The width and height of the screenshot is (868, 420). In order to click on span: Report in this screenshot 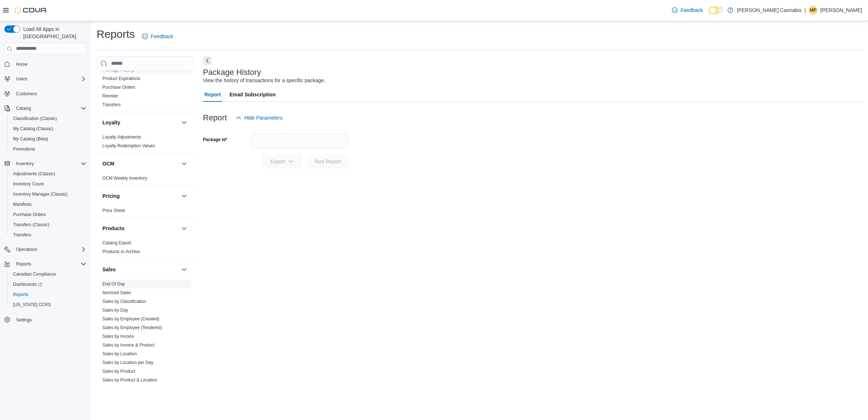, I will do `click(212, 94)`.